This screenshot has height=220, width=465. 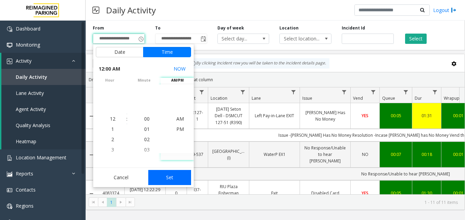 What do you see at coordinates (113, 129) in the screenshot?
I see `span: 1` at bounding box center [113, 129].